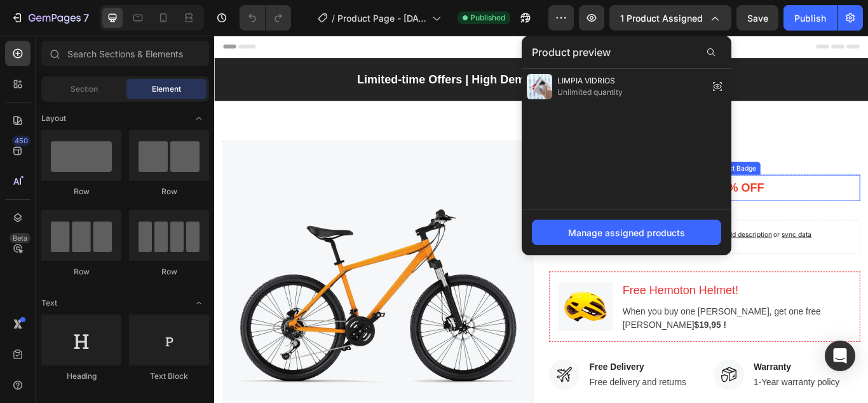 This screenshot has width=868, height=403. What do you see at coordinates (475, 51) in the screenshot?
I see `span: $100 Off + FREE HELMET` at bounding box center [475, 51].